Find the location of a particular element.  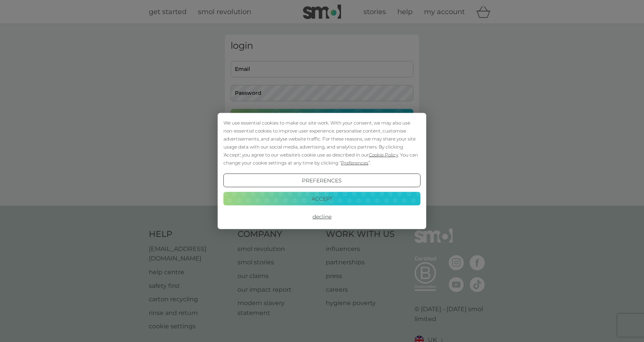

button: Decline is located at coordinates (322, 216).